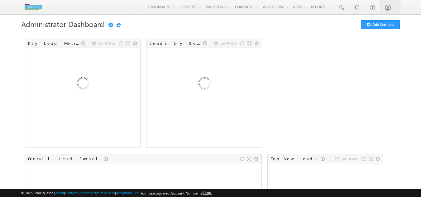 The height and width of the screenshot is (197, 421). Describe the element at coordinates (207, 193) in the screenshot. I see `span: 51281` at that location.